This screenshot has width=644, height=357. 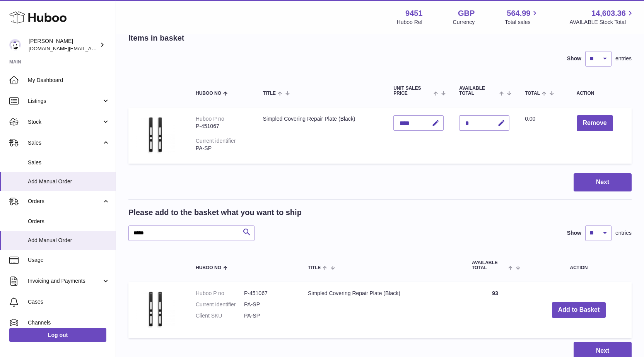 What do you see at coordinates (210, 119) in the screenshot?
I see `div: Huboo P no` at bounding box center [210, 119].